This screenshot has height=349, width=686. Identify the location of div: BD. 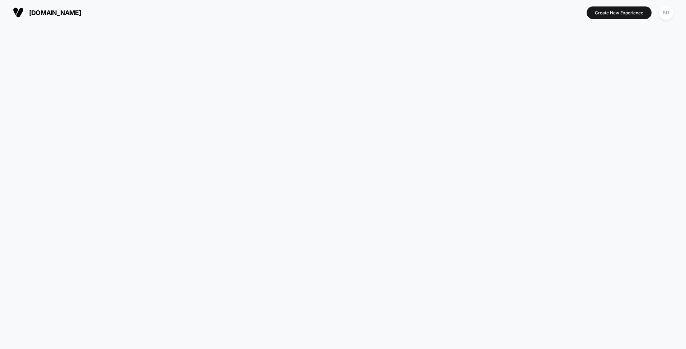
(665, 13).